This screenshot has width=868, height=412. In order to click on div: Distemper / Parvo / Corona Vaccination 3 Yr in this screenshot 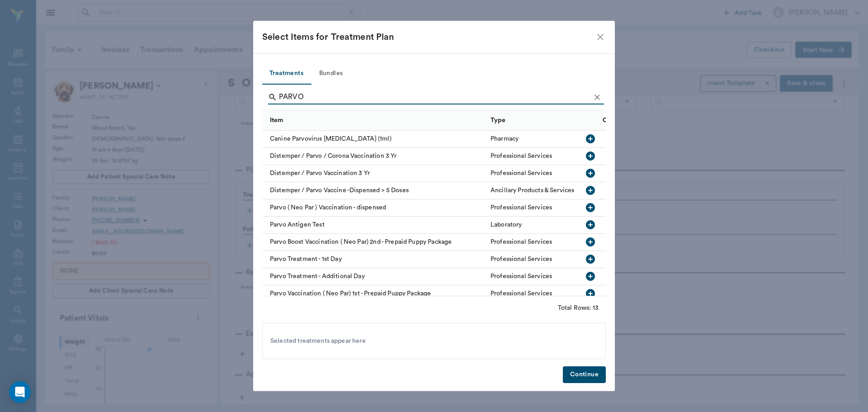, I will do `click(374, 156)`.